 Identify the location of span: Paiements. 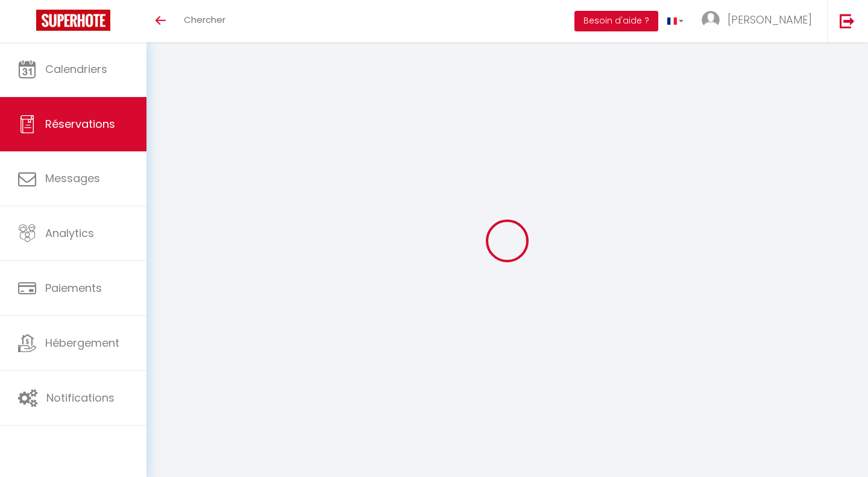
(74, 287).